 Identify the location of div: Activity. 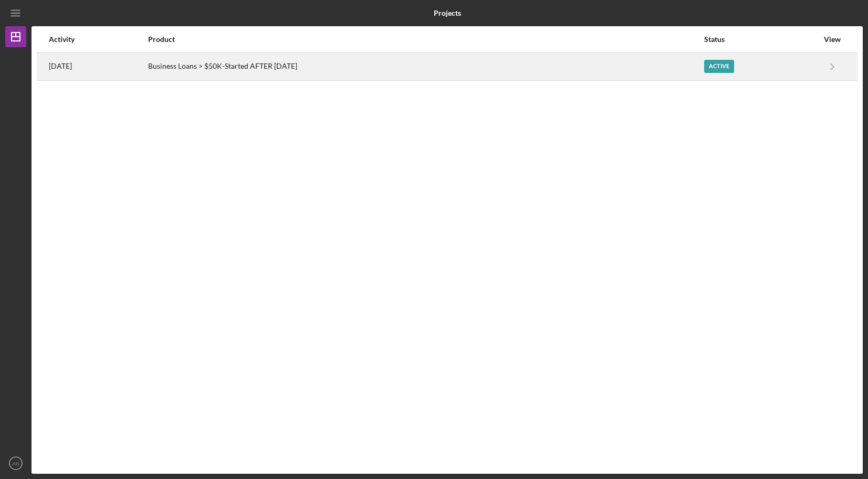
(97, 40).